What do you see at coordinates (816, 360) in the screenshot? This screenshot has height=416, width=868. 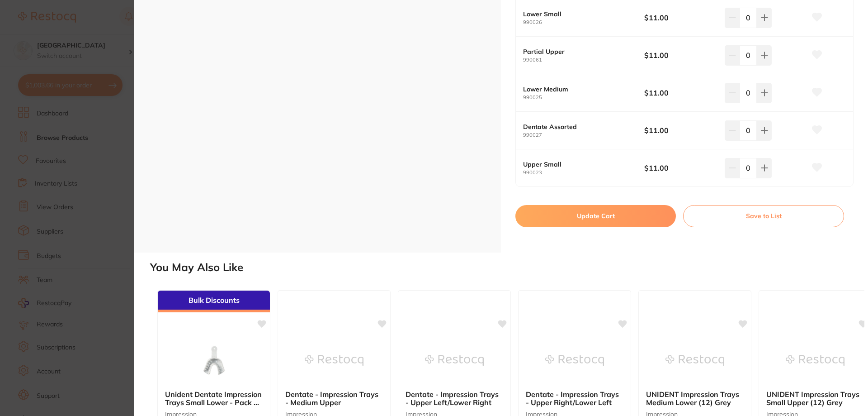 I see `img: UNIDENT Impression Trays Small Upper (12) Grey` at bounding box center [816, 360].